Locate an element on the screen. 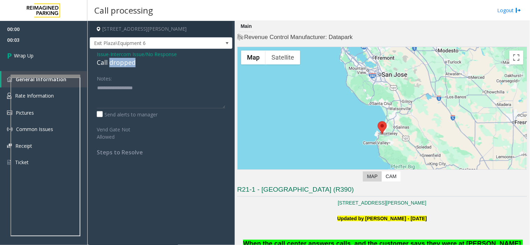 This screenshot has width=530, height=245. label: Notes: is located at coordinates (104, 78).